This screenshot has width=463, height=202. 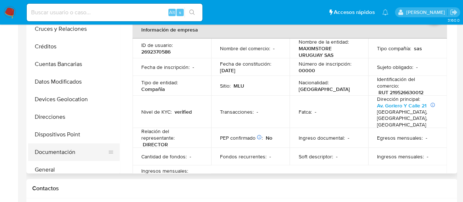 I want to click on p: Sitio :, so click(x=225, y=86).